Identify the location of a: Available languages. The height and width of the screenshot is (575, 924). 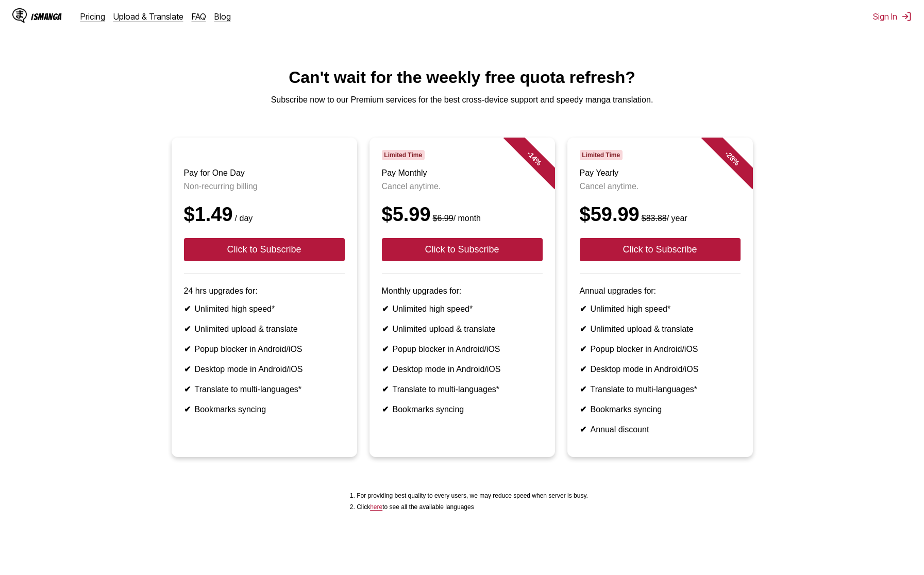
(376, 507).